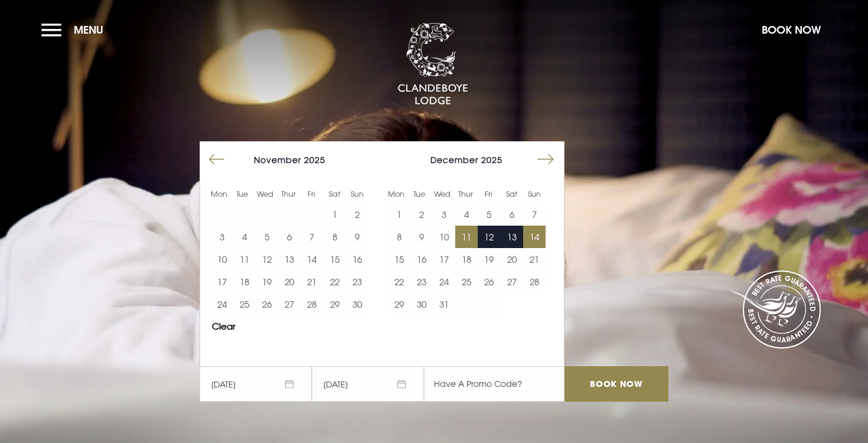 The width and height of the screenshot is (868, 443). What do you see at coordinates (399, 259) in the screenshot?
I see `td: Choose Monday, December 15, 2025 as your end date.` at bounding box center [399, 259].